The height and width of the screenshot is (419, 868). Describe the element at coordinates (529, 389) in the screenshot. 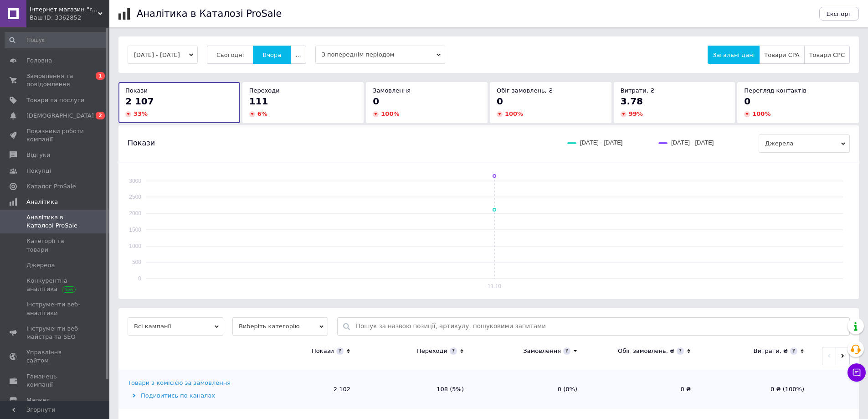

I see `td: 0 (0%)` at that location.